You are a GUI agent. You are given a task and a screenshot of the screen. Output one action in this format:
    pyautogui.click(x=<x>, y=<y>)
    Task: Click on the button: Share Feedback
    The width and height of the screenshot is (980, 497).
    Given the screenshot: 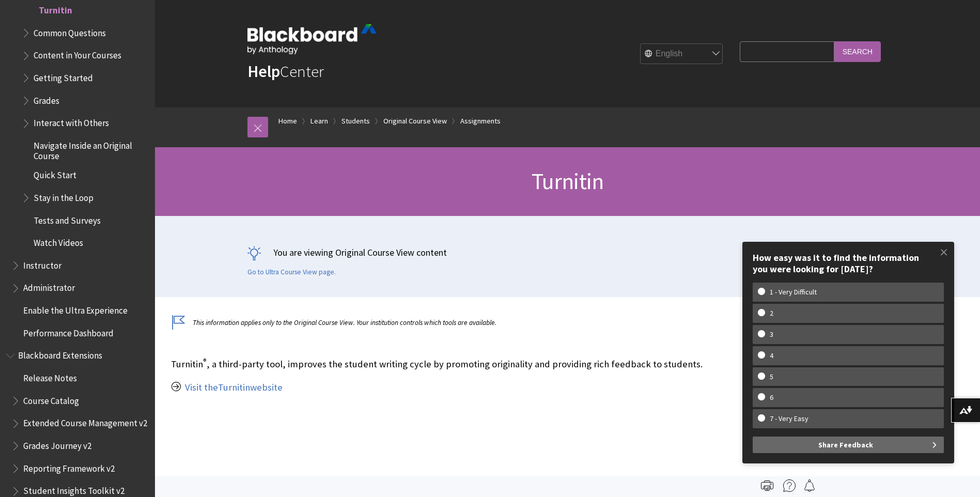 What is the action you would take?
    pyautogui.click(x=848, y=445)
    